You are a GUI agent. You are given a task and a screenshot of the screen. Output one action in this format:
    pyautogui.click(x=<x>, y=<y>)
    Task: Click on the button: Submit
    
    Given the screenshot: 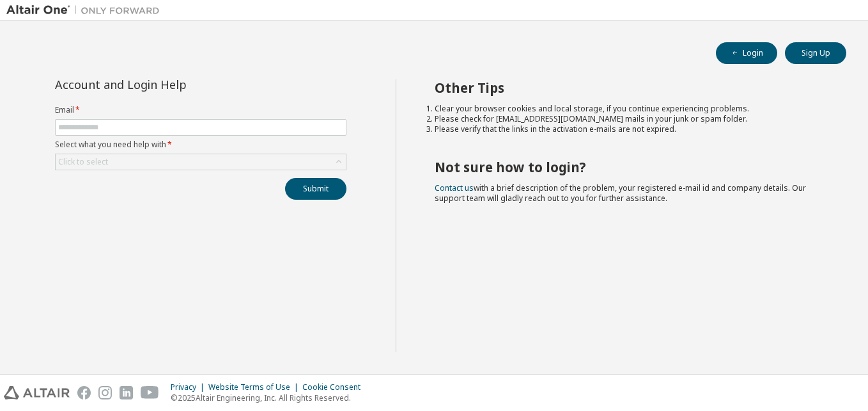 What is the action you would take?
    pyautogui.click(x=316, y=189)
    